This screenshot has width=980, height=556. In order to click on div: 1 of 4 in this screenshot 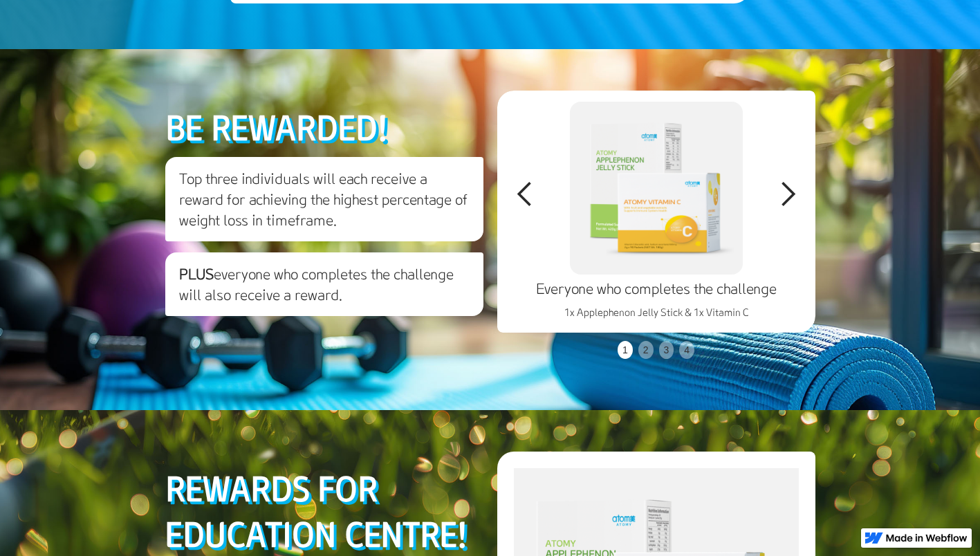, I will do `click(656, 212)`.